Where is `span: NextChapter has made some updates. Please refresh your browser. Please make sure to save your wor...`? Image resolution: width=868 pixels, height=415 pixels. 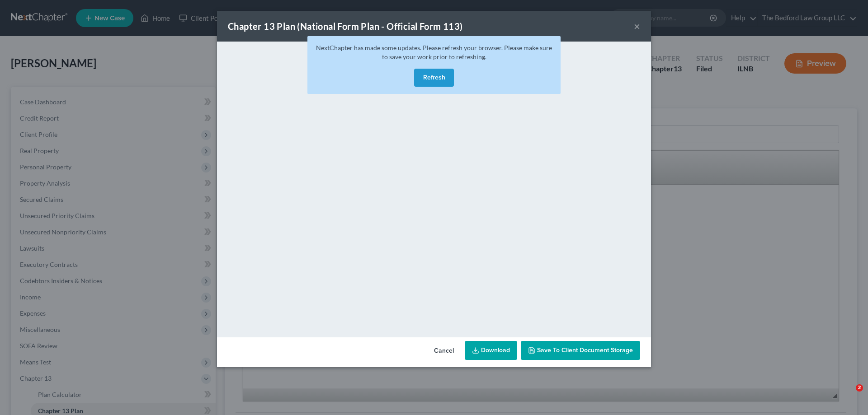 span: NextChapter has made some updates. Please refresh your browser. Please make sure to save your wor... is located at coordinates (434, 52).